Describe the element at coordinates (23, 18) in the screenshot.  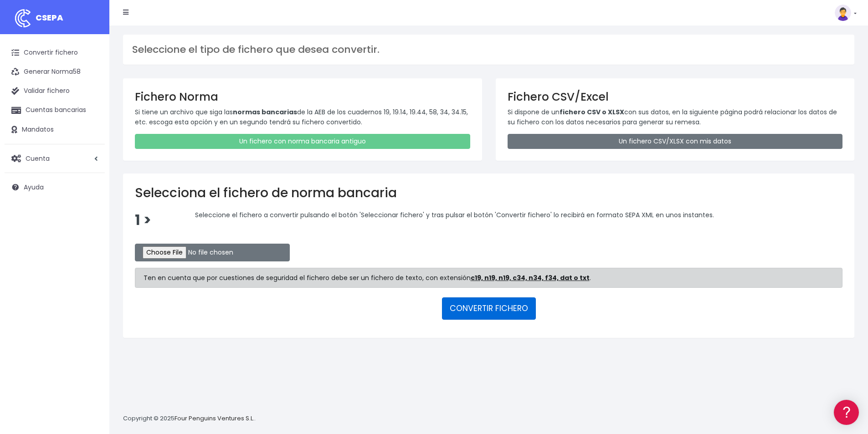
I see `img: logo` at that location.